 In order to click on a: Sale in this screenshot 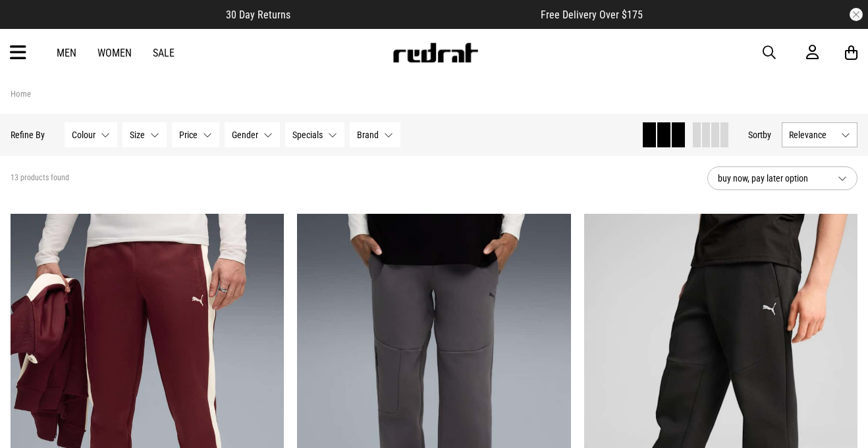, I will do `click(163, 53)`.